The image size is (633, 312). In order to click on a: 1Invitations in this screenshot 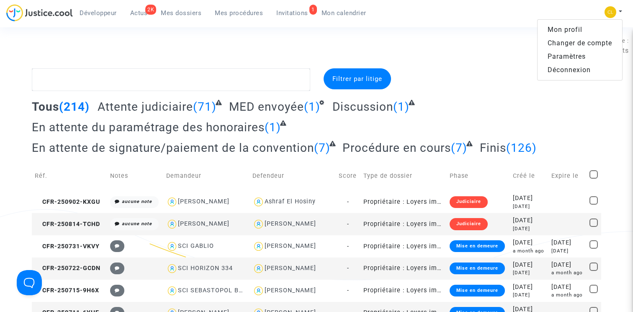, I will do `click(292, 13)`.